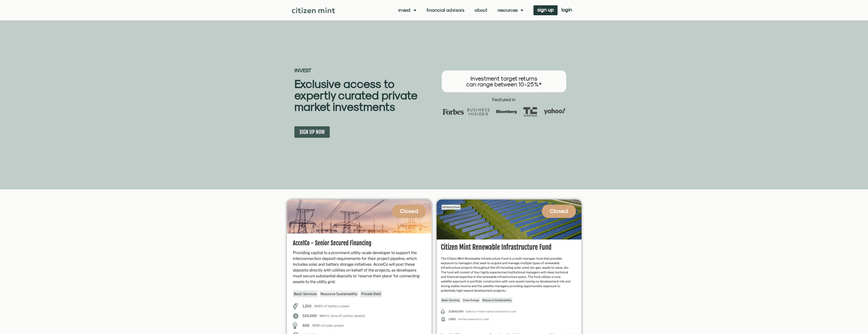 This screenshot has height=334, width=868. Describe the element at coordinates (446, 10) in the screenshot. I see `a: Financial Advisors` at that location.